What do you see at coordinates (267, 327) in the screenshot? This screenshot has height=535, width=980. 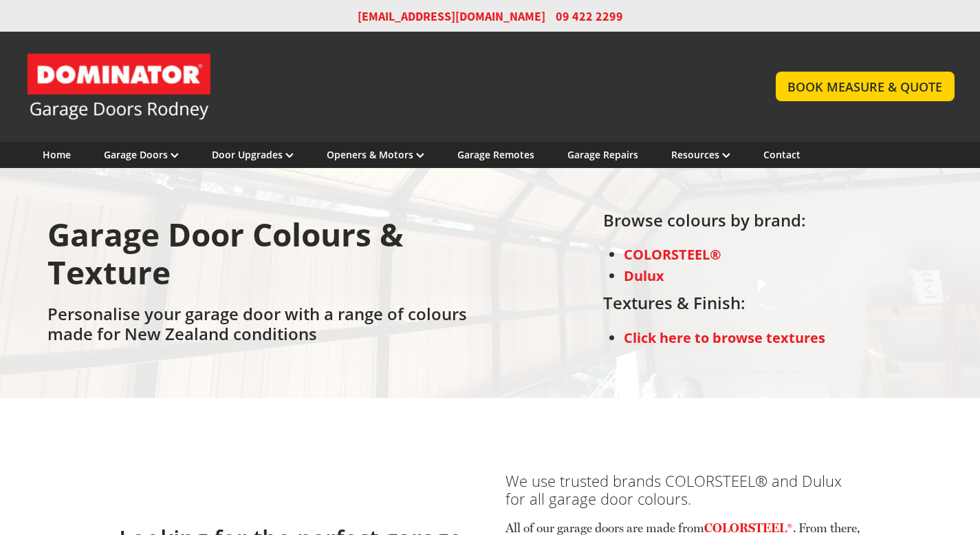 I see `h2: Personalise your garage door with a range of colours made for New Zealand conditions` at bounding box center [267, 327].